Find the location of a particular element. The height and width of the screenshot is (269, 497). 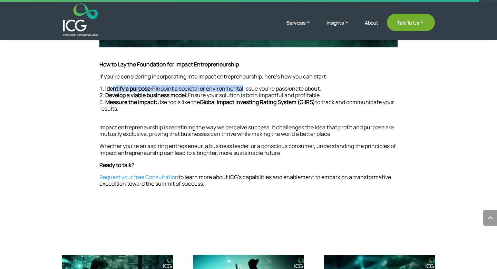

p: Whether you’re an aspiring entrepreneur, a business leader, or a conscious consumer, understandin... is located at coordinates (249, 152).